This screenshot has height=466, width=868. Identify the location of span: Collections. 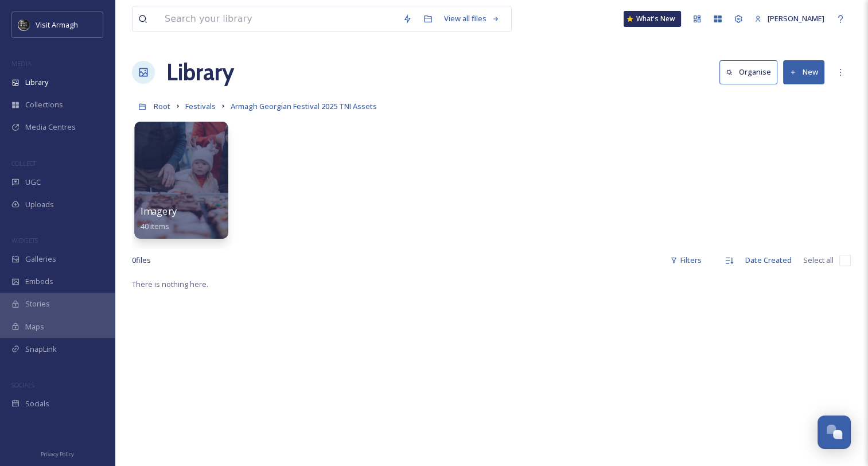
(44, 105).